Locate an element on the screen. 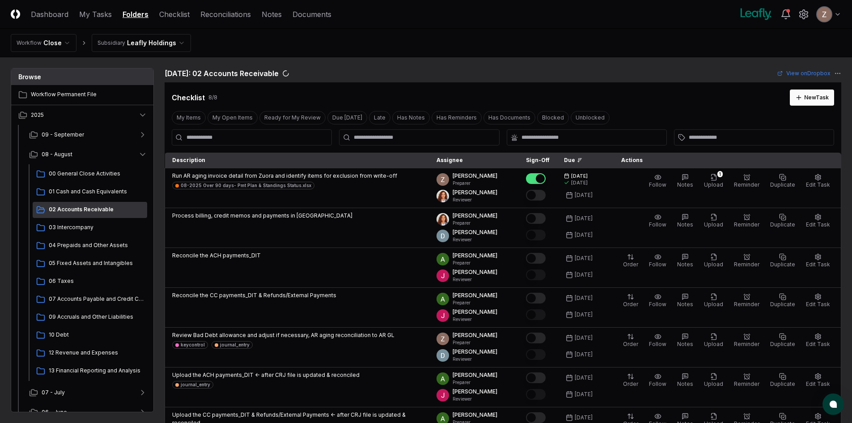  p: Run AR aging invoice detail from Zuora and identify items for exclusion from write-off is located at coordinates (285, 176).